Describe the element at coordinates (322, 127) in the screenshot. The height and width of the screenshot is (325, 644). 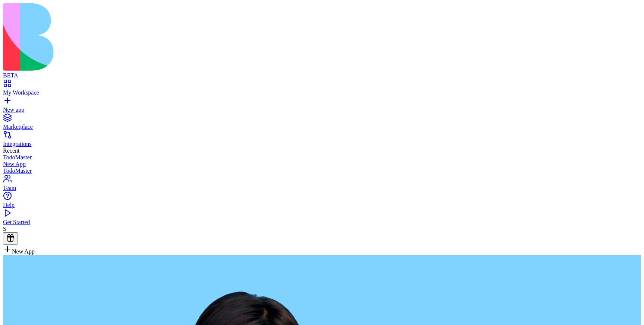
I see `div: Marketplace` at that location.